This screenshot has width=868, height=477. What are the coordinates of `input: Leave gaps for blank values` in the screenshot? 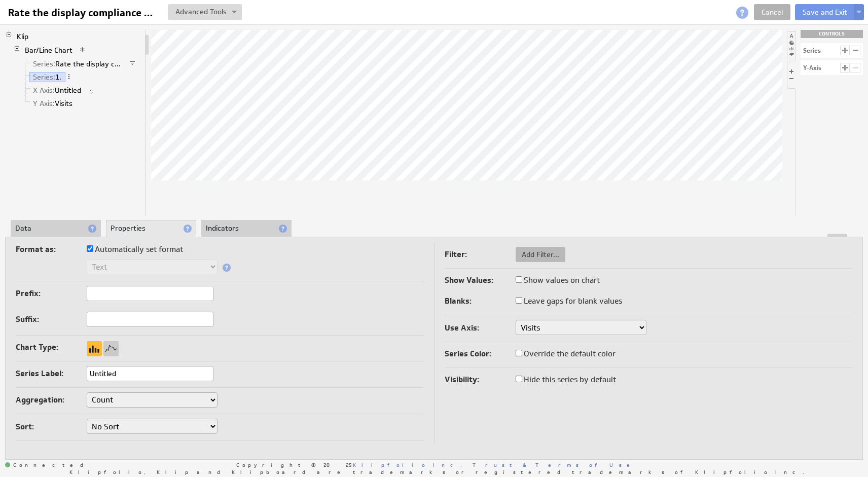 It's located at (519, 300).